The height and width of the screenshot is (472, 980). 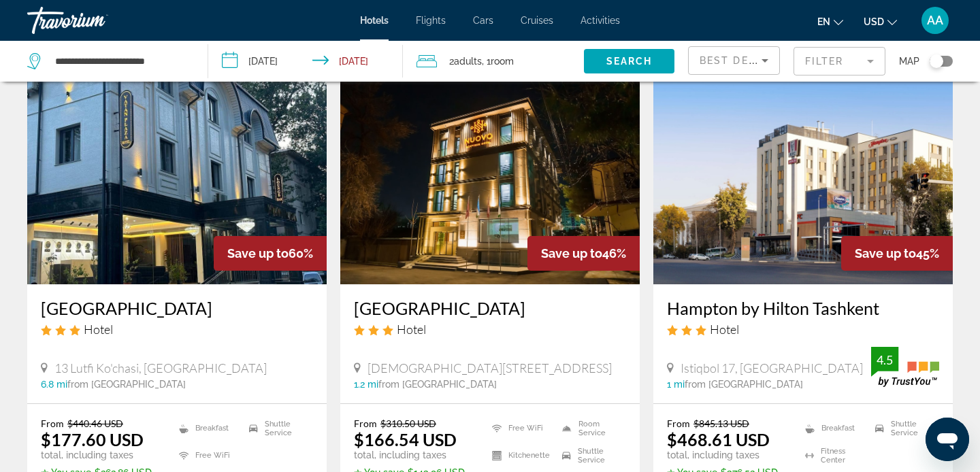 I want to click on del: $310.50 USD, so click(x=409, y=423).